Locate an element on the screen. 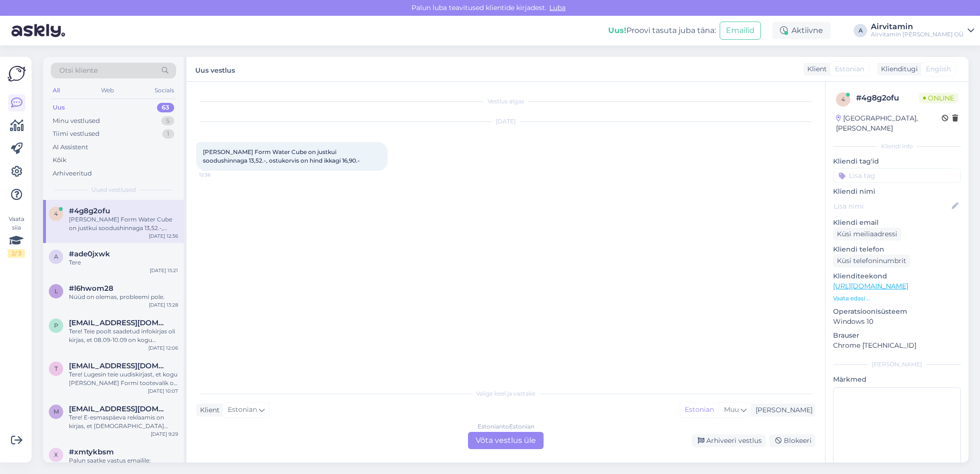 The height and width of the screenshot is (474, 980). div: Vestlus algas is located at coordinates (506, 102).